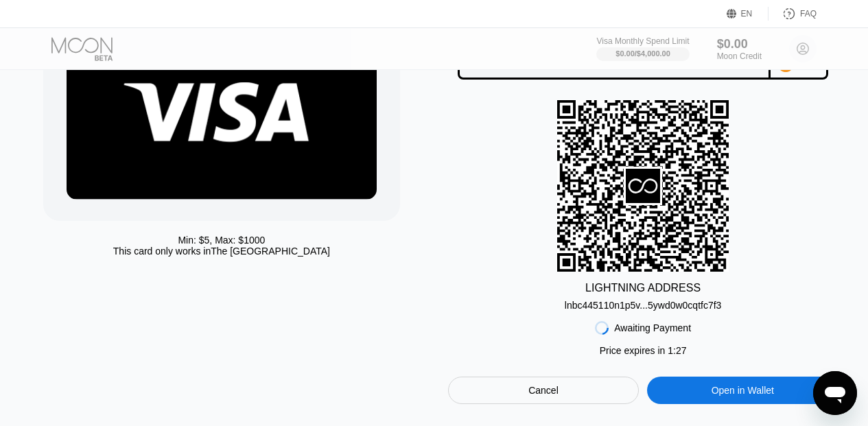  I want to click on span: 1 : 27, so click(676, 351).